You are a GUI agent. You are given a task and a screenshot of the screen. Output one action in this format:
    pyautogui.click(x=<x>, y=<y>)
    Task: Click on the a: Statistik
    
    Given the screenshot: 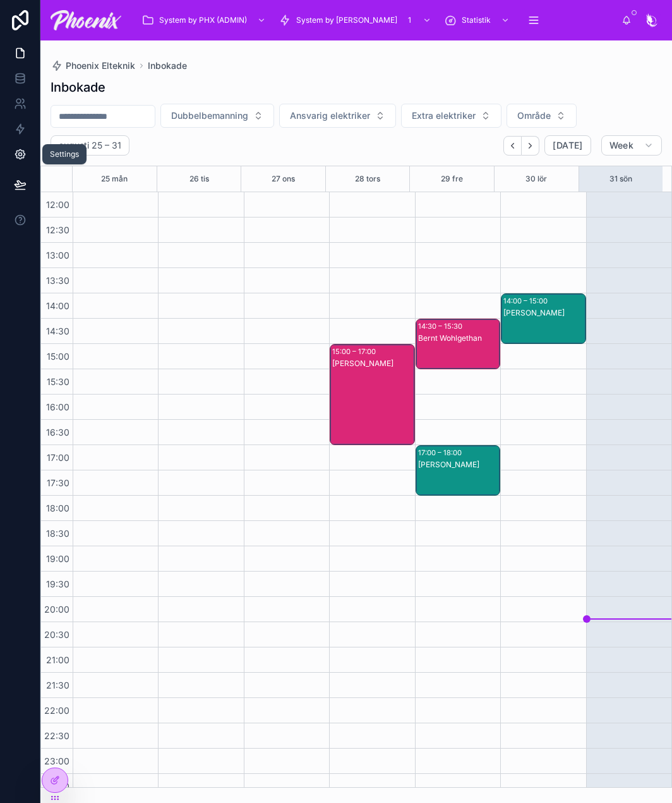 What is the action you would take?
    pyautogui.click(x=478, y=21)
    